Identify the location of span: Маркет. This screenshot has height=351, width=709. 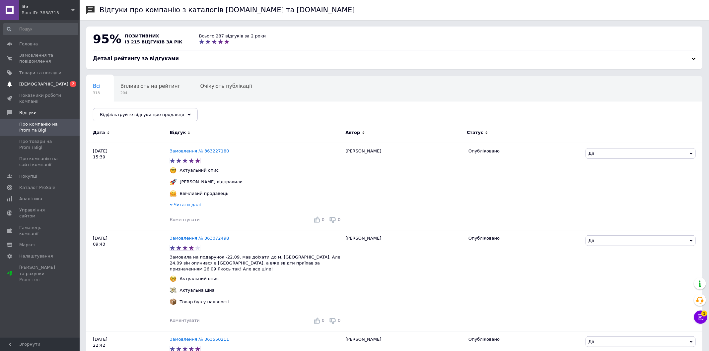
(28, 245).